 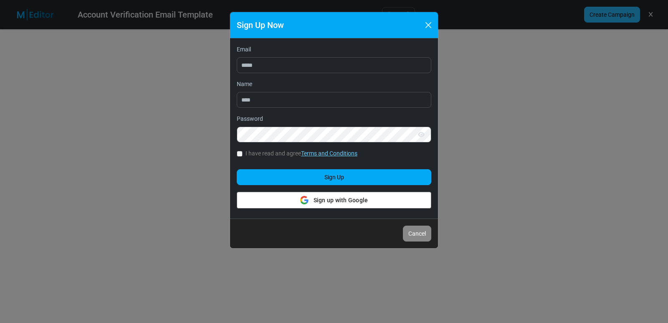 I want to click on label: Password, so click(x=250, y=119).